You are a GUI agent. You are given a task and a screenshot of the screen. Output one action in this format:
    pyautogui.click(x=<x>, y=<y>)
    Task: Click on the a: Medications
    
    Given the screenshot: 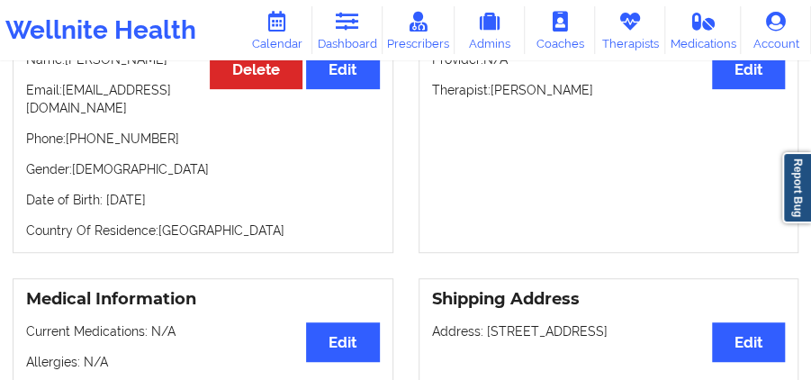 What is the action you would take?
    pyautogui.click(x=703, y=30)
    